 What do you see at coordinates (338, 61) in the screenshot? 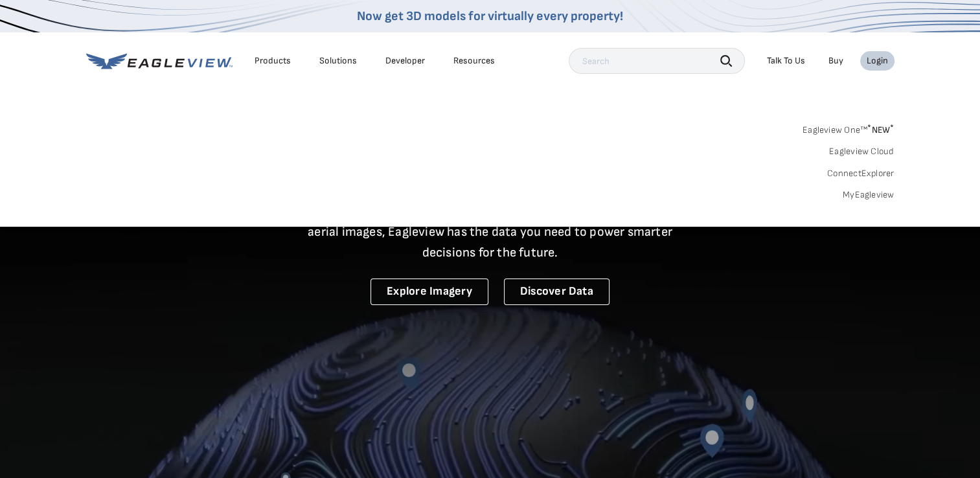
I see `div: Solutions` at bounding box center [338, 61].